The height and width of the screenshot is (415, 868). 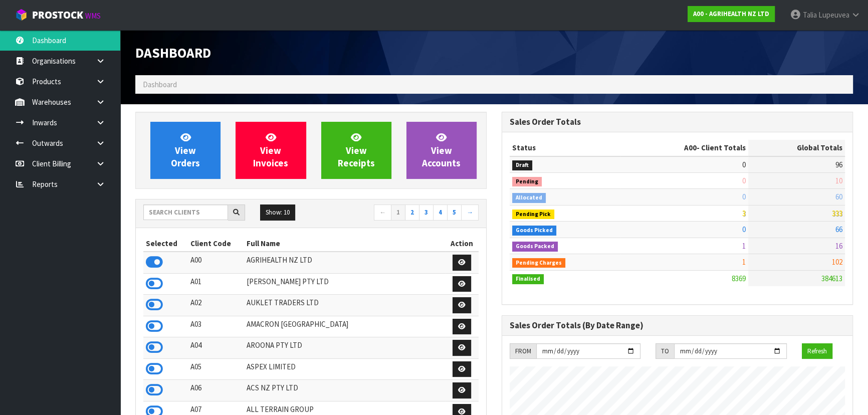 I want to click on th: Full Name, so click(x=345, y=244).